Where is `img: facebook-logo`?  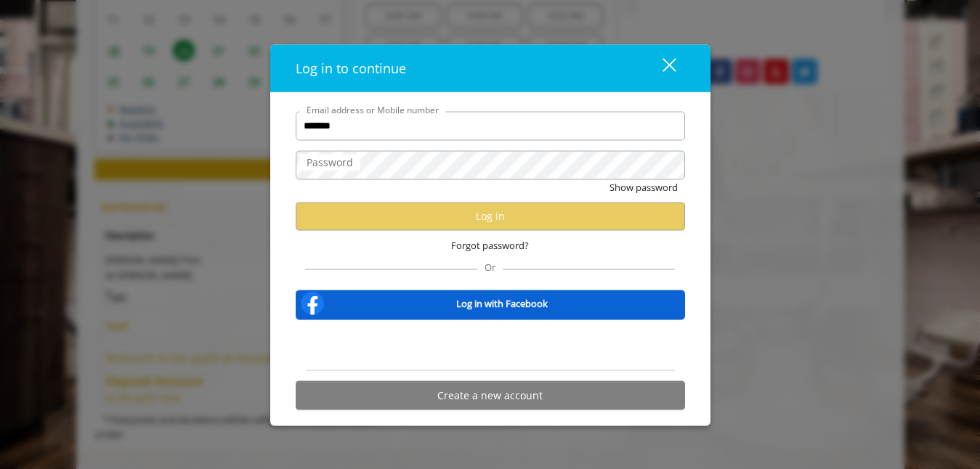 img: facebook-logo is located at coordinates (313, 304).